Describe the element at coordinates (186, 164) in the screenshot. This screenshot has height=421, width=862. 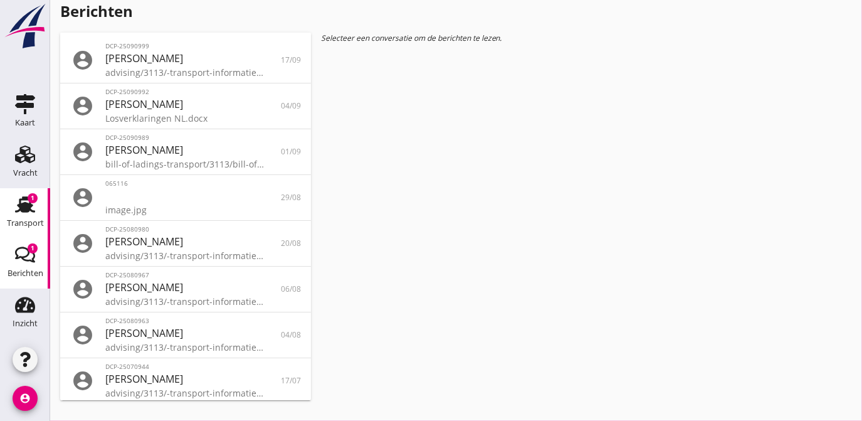
I see `div: bill-of-ladings-transport/3113/bill-of-lading-transport-DCP-25090989.pdf` at that location.